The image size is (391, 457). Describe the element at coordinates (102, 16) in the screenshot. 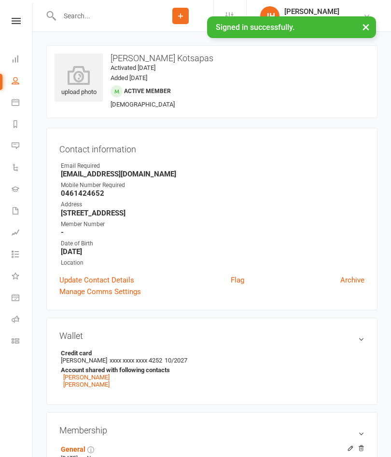

I see `input: Search...` at that location.